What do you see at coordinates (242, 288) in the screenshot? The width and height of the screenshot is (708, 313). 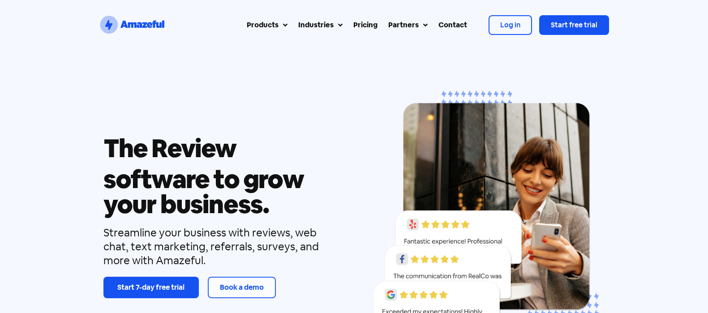 I see `a: Book a demo` at bounding box center [242, 288].